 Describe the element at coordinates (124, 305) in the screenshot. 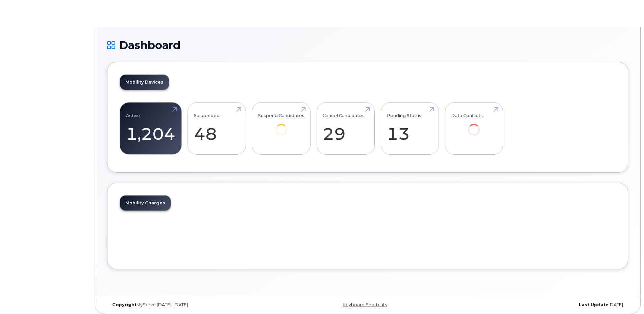

I see `strong: Copyright` at that location.